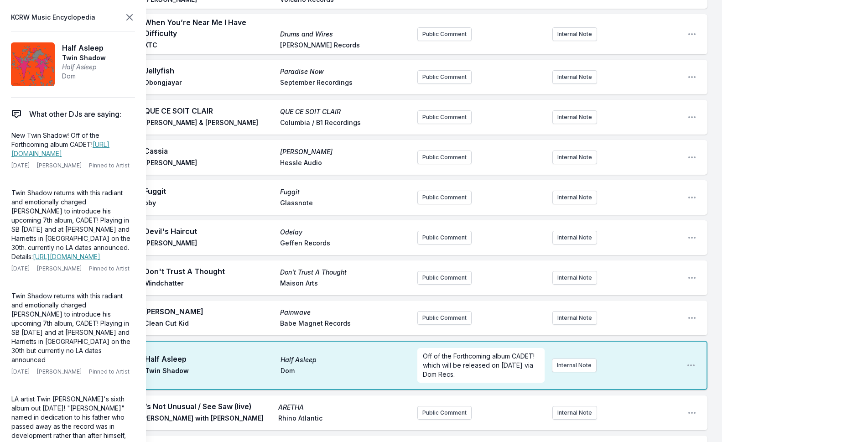 Image resolution: width=868 pixels, height=442 pixels. I want to click on span: bby, so click(209, 204).